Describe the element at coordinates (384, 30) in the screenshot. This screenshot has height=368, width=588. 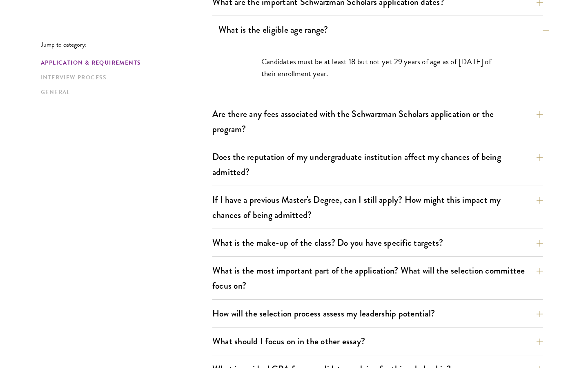
I see `button: What is the eligible age range?` at that location.